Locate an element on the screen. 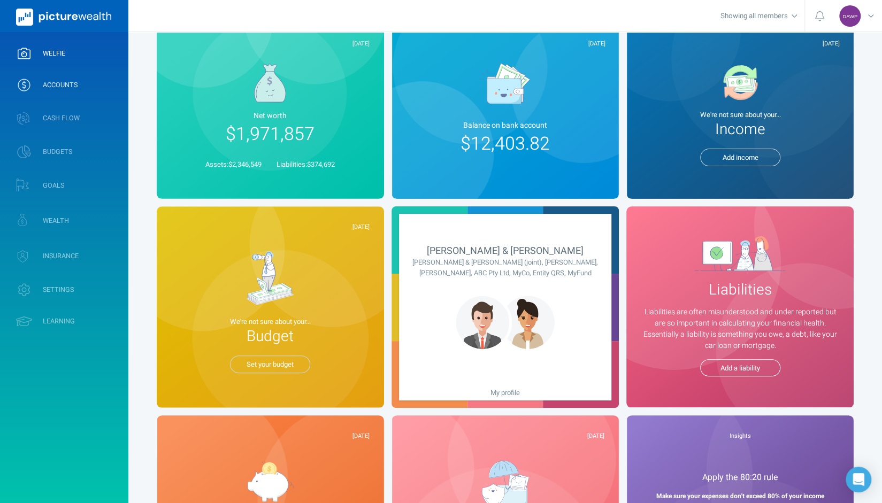  button: Add income is located at coordinates (740, 157).